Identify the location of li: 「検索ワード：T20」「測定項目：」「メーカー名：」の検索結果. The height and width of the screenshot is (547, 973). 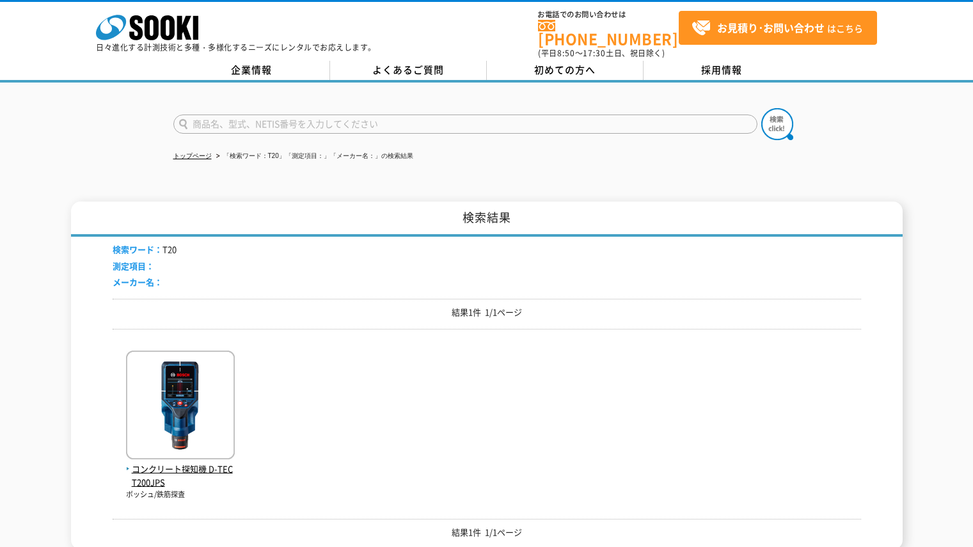
(313, 156).